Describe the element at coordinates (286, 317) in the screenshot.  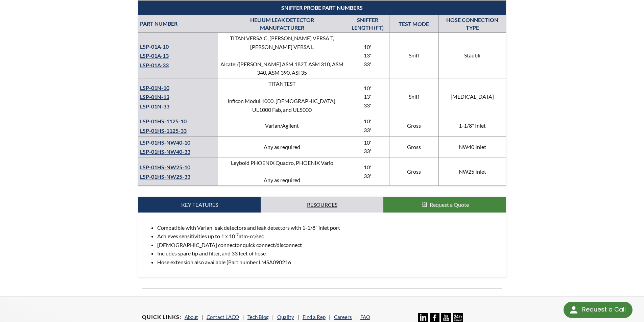
I see `a: Quality` at that location.